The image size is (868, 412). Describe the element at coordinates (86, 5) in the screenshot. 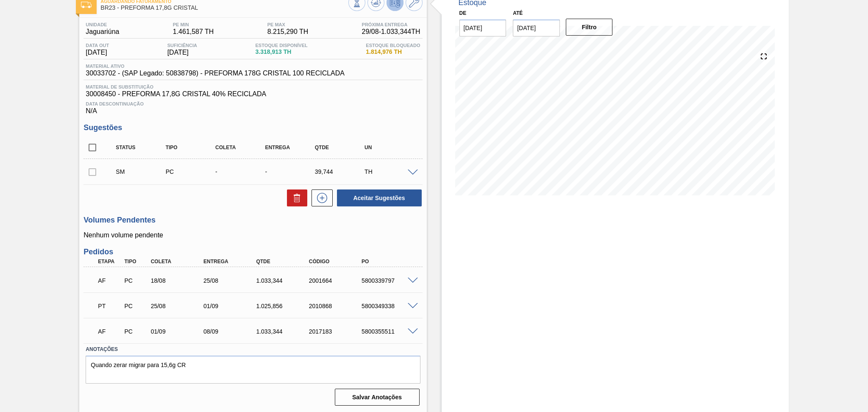

I see `img: Ícone` at that location.